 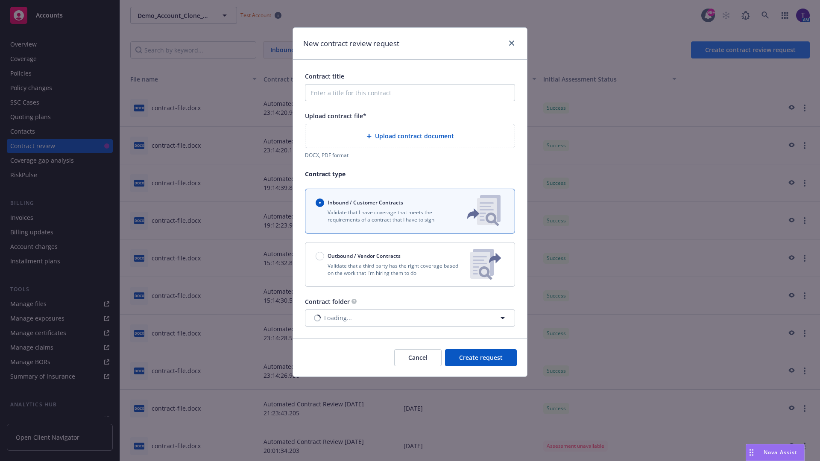 I want to click on input: Inbound / Customer Contracts, so click(x=320, y=203).